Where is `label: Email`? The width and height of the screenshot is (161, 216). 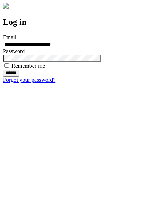
label: Email is located at coordinates (10, 37).